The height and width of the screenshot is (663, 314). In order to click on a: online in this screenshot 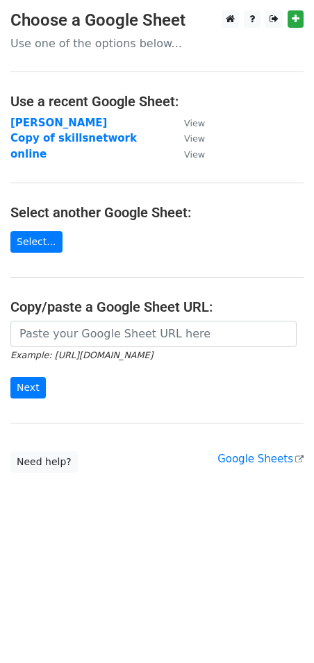, I will do `click(28, 154)`.